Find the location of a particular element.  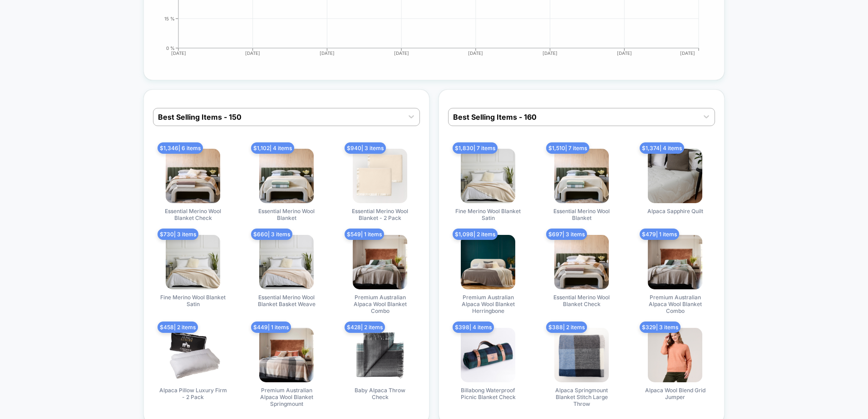

span: Alpaca Sapphire Quilt is located at coordinates (675, 211).